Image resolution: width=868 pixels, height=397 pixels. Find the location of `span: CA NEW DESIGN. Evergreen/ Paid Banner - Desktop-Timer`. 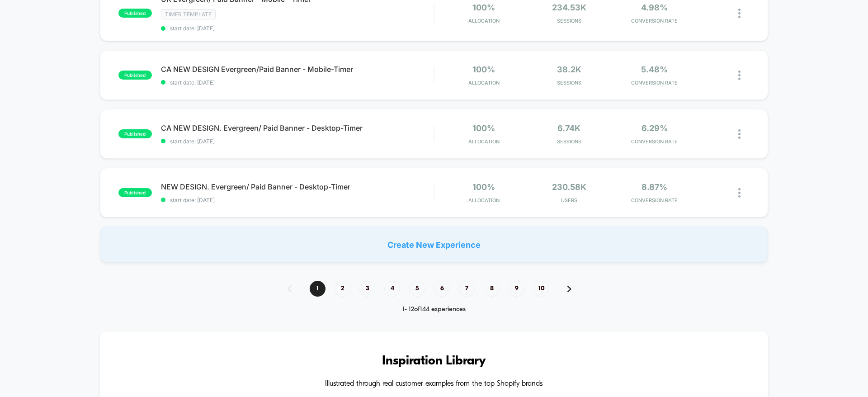

span: CA NEW DESIGN. Evergreen/ Paid Banner - Desktop-Timer is located at coordinates (297, 128).